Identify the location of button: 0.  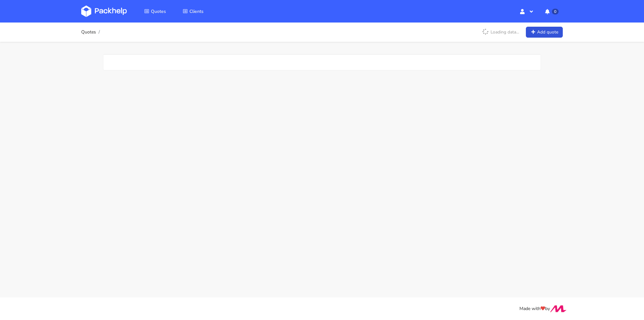
(551, 11).